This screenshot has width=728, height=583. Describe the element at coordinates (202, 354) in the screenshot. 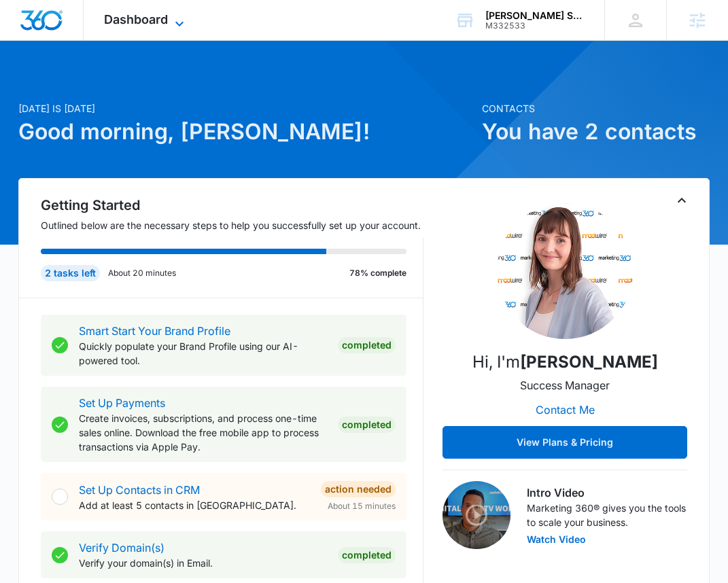

I see `p: Quickly populate your Brand Profile using our AI-powered tool.` at that location.